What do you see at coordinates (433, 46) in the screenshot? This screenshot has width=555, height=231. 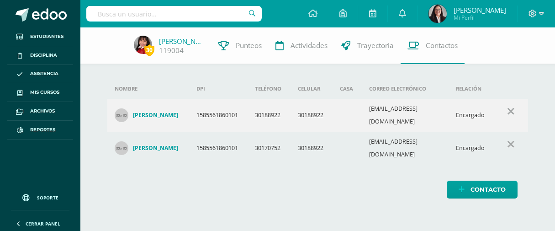 I see `a: Contactos` at bounding box center [433, 46].